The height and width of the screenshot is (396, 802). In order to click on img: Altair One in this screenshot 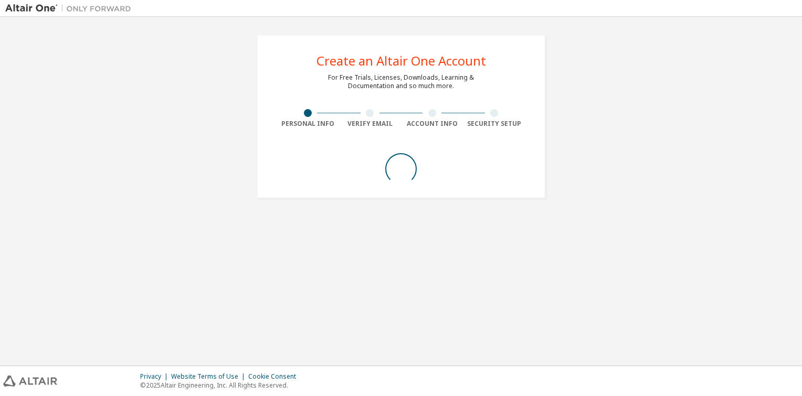, I will do `click(71, 8)`.